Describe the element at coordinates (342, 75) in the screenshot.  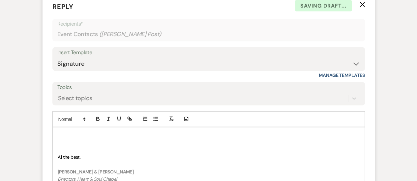
I see `a: Manage Templates` at that location.